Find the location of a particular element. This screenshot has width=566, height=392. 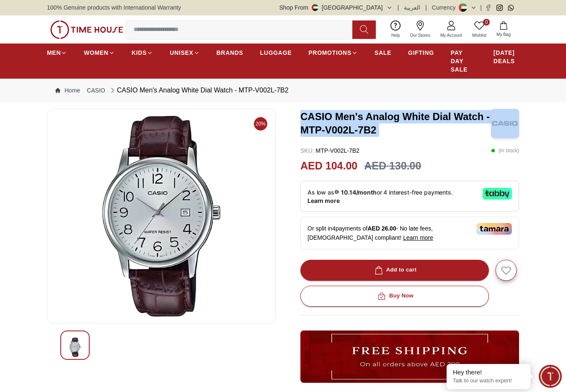

a: Our Stores is located at coordinates (420, 29).